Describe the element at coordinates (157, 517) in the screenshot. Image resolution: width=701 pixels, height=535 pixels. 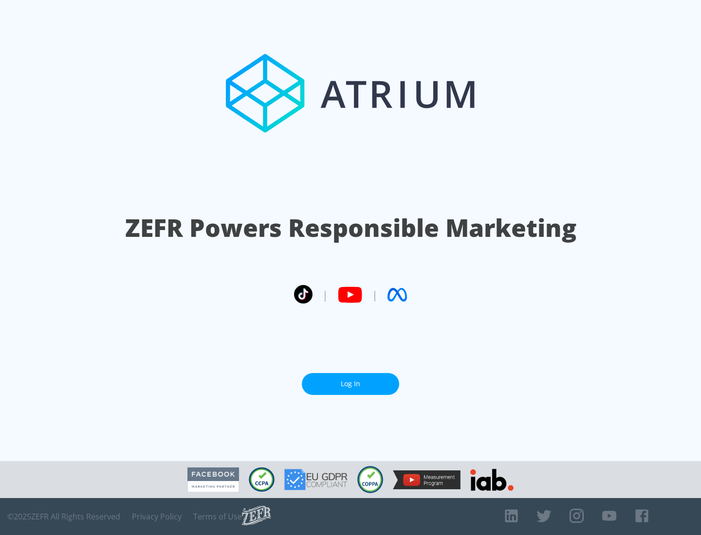
I see `a: Privacy Policy` at that location.